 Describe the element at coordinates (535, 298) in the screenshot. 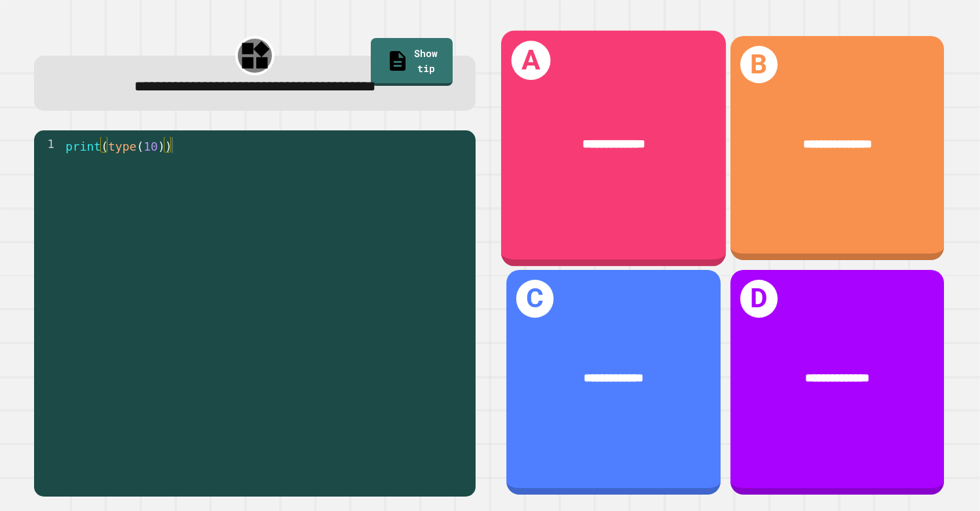

I see `h1: C` at that location.